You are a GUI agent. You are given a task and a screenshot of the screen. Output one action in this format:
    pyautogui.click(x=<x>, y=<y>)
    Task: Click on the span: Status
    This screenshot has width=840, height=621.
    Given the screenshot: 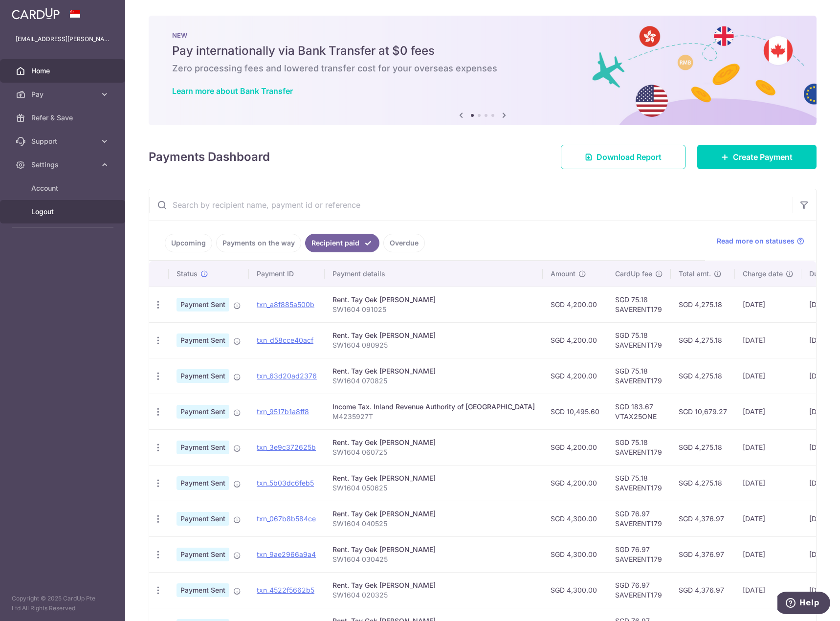 What is the action you would take?
    pyautogui.click(x=187, y=274)
    